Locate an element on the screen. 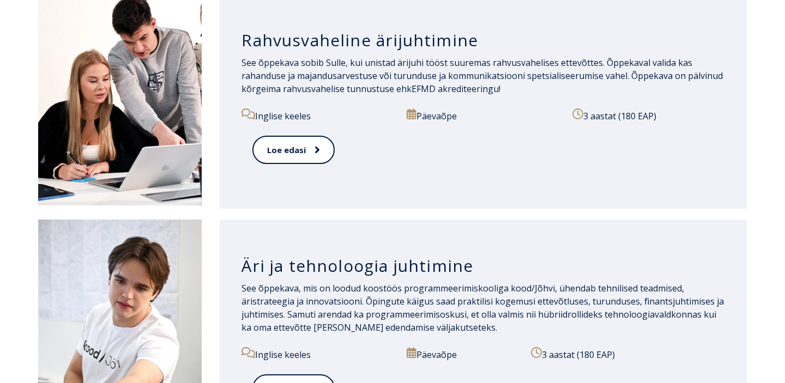  a: EFMD akrediteeringu is located at coordinates (455, 89).